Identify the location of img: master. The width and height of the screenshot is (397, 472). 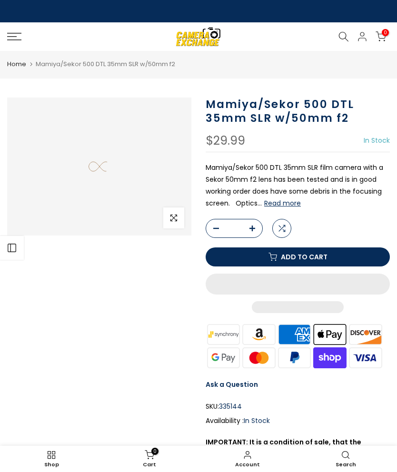
(259, 358).